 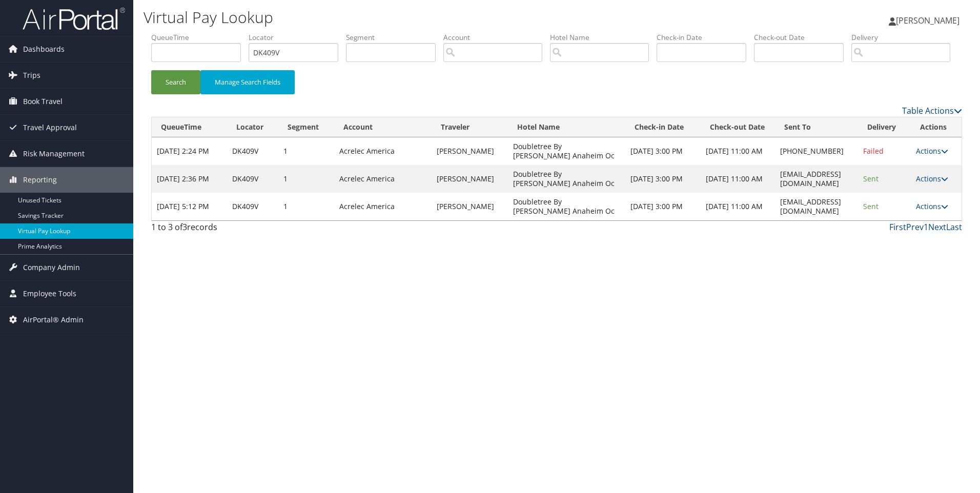 What do you see at coordinates (884, 127) in the screenshot?
I see `th: Delivery: activate to sort column ascending` at bounding box center [884, 127].